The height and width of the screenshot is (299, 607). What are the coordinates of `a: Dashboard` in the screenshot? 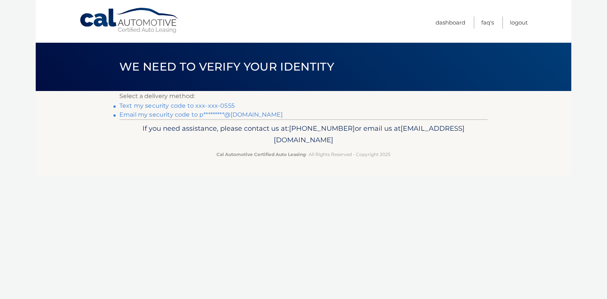 It's located at (450, 22).